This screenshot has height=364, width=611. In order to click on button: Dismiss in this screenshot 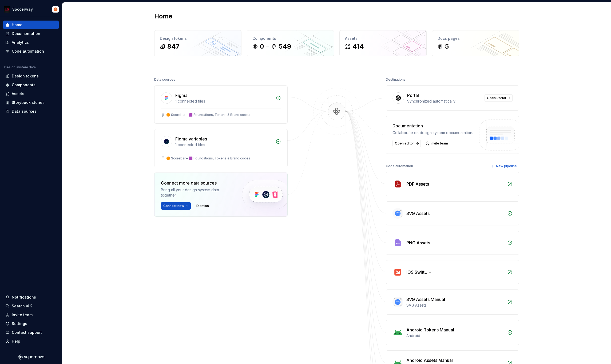, I will do `click(203, 206)`.